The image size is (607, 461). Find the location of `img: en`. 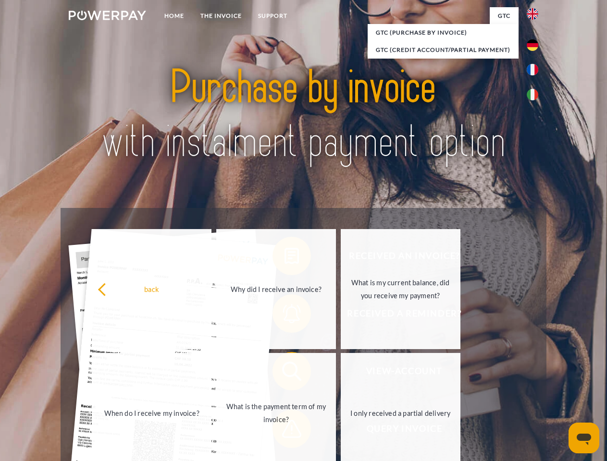

img: en is located at coordinates (532, 14).